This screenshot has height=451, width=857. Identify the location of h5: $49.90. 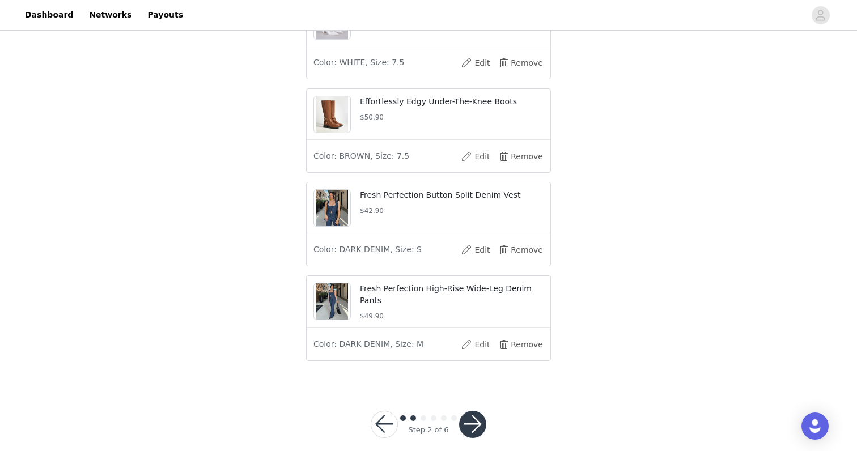
(452, 316).